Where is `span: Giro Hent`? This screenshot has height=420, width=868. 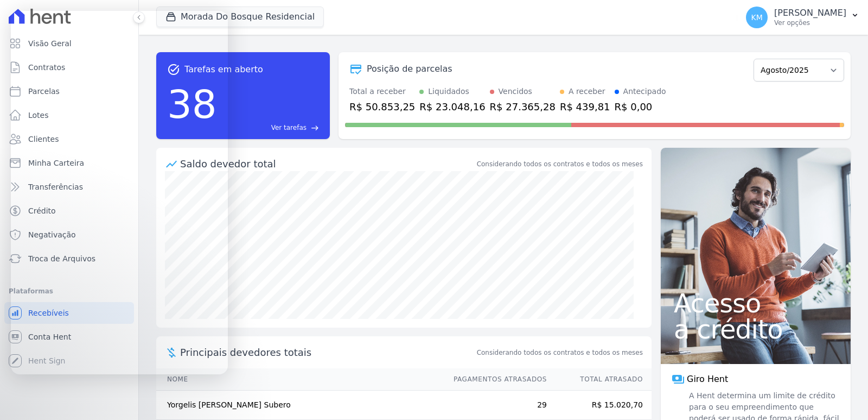
span: Giro Hent is located at coordinates (707, 379).